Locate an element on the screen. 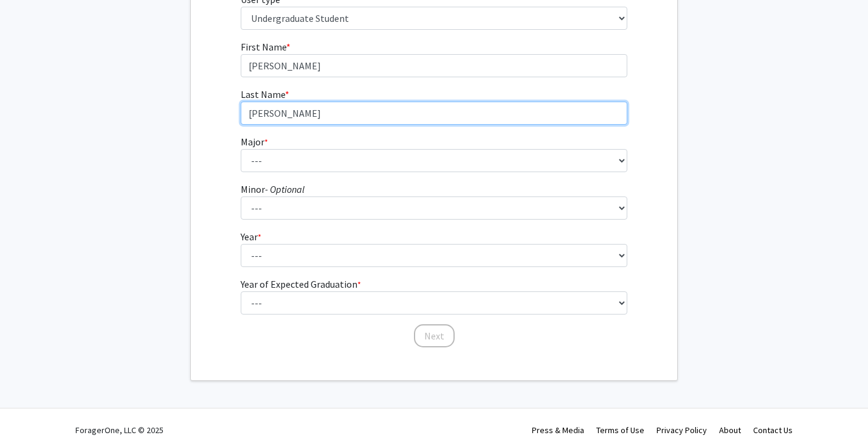 The image size is (868, 438). a: Press & Media is located at coordinates (558, 430).